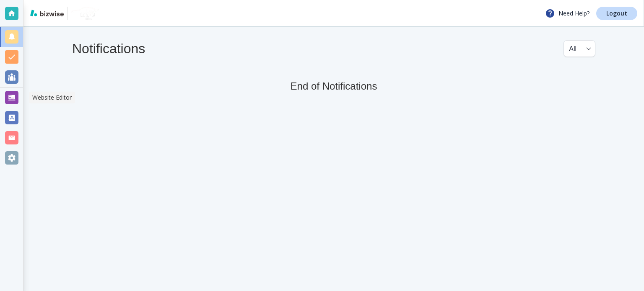 The image size is (644, 291). What do you see at coordinates (334, 86) in the screenshot?
I see `h5: End of Notifications` at bounding box center [334, 86].